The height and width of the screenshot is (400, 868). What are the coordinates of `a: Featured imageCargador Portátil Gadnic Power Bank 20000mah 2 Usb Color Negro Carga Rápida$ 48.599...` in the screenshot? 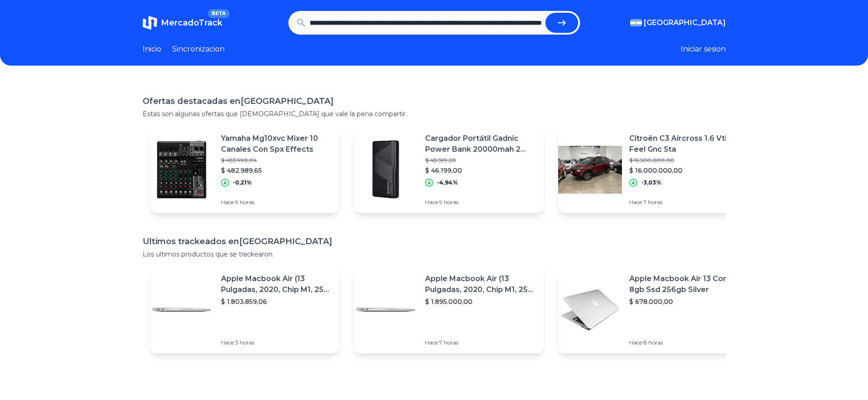 It's located at (449, 169).